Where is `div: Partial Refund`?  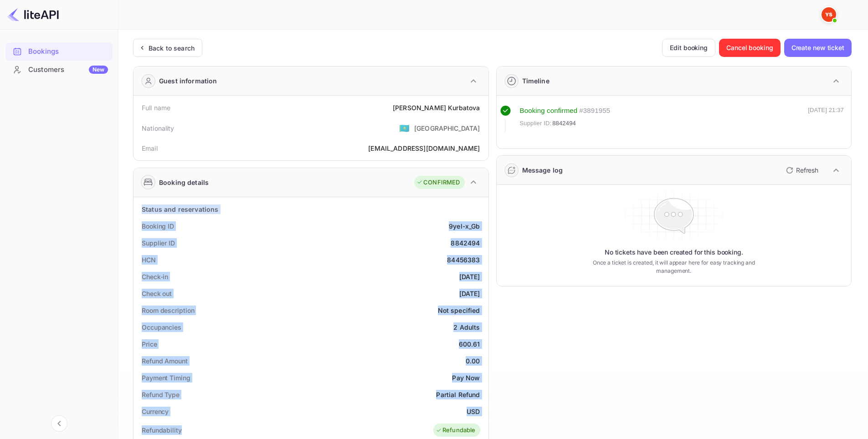 div: Partial Refund is located at coordinates (458, 394).